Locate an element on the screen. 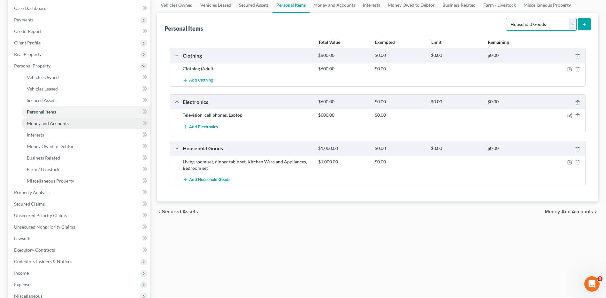 Image resolution: width=606 pixels, height=298 pixels. span: Unsecured Nonpriority Claims is located at coordinates (44, 226).